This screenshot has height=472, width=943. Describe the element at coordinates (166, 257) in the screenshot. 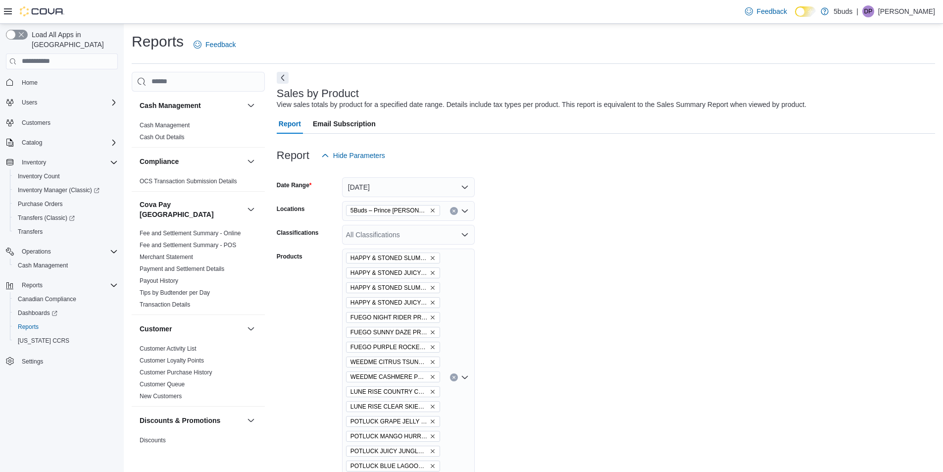

I see `span: Merchant Statement` at that location.